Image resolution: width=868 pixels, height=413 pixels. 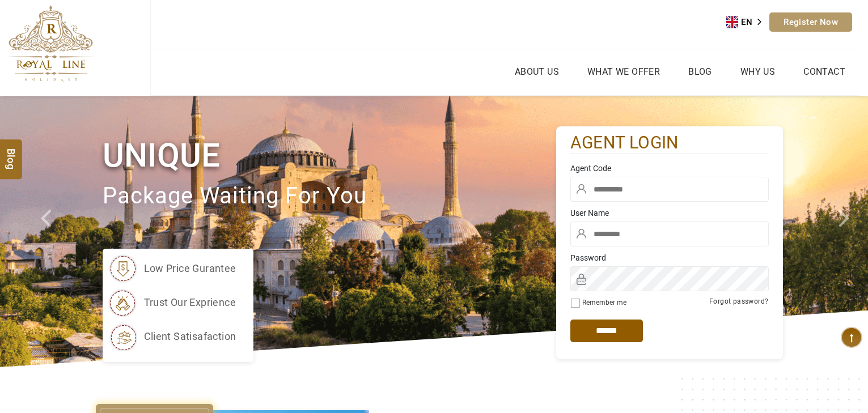 I want to click on p: package waiting for you, so click(x=329, y=196).